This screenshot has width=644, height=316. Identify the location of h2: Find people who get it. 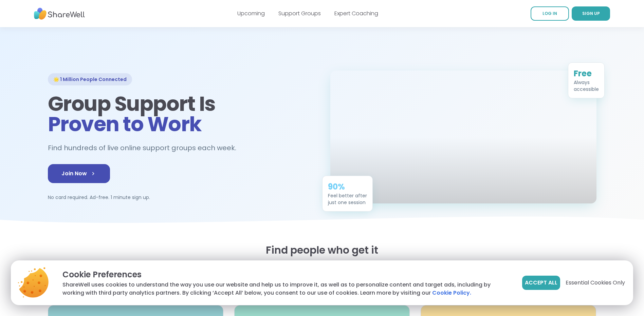
(322, 250).